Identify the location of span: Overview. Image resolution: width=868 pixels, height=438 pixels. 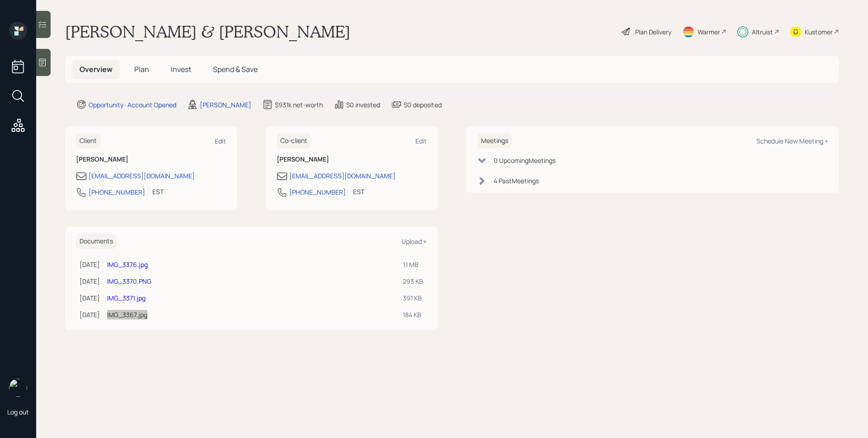
(96, 69).